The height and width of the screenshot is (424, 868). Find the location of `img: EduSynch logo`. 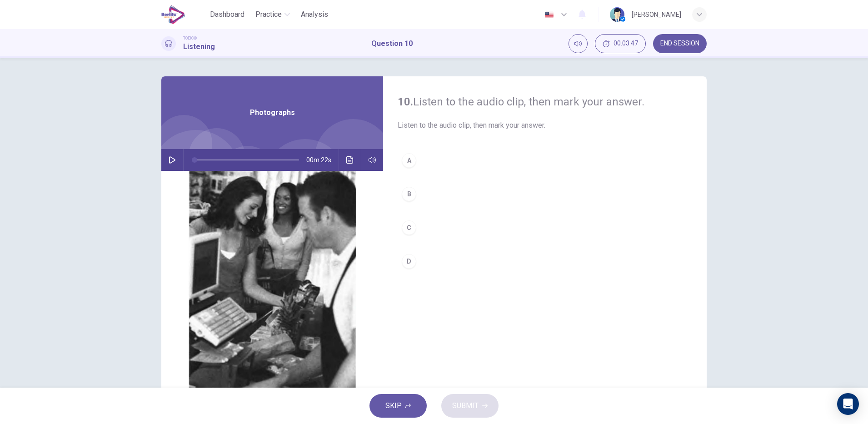

img: EduSynch logo is located at coordinates (173, 15).